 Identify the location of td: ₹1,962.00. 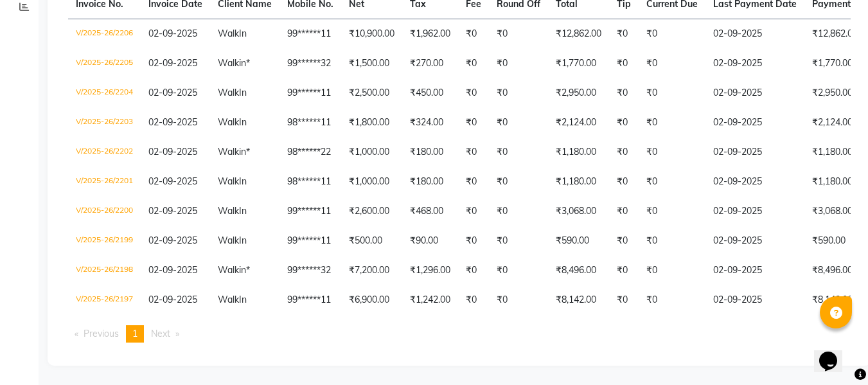
(430, 34).